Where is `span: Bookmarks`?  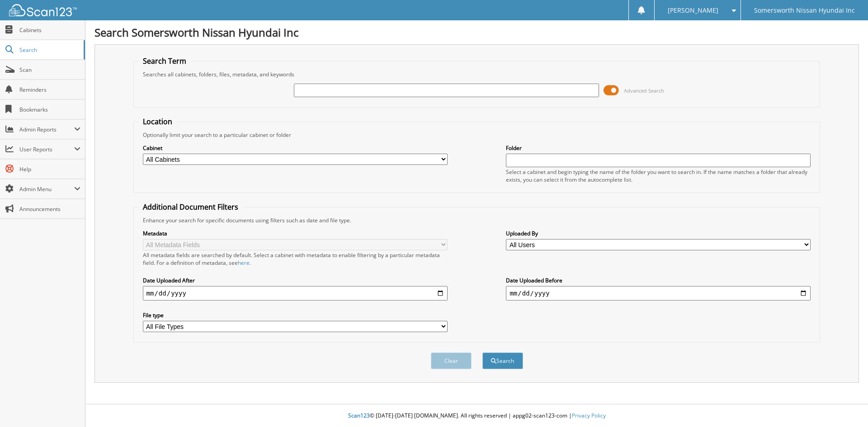
span: Bookmarks is located at coordinates (49, 109).